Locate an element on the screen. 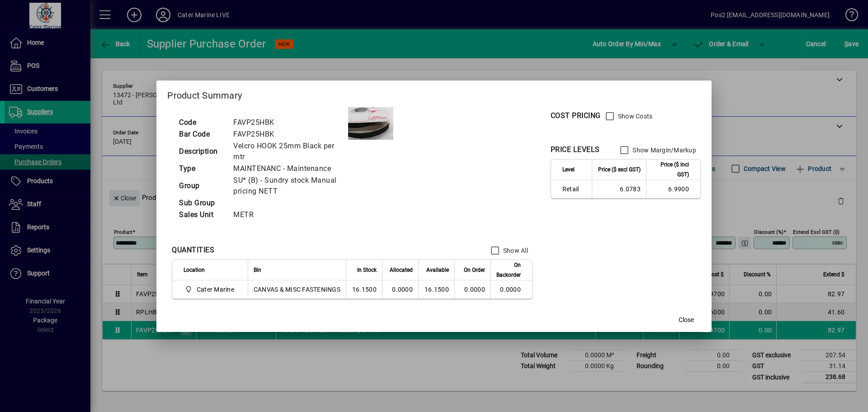 This screenshot has height=412, width=868. span: In Stock is located at coordinates (366, 270).